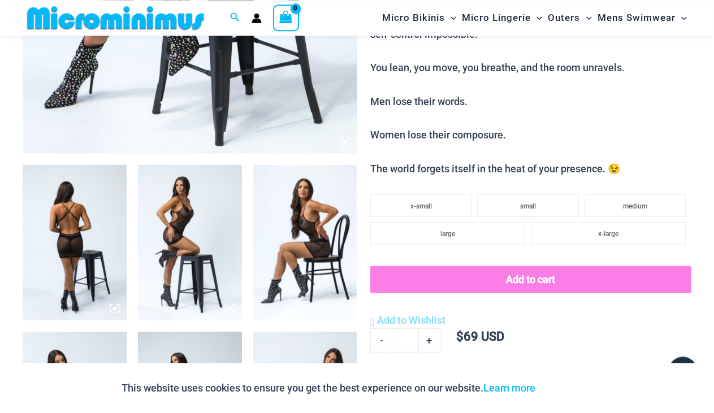 The width and height of the screenshot is (714, 413). I want to click on button: Accept, so click(568, 389).